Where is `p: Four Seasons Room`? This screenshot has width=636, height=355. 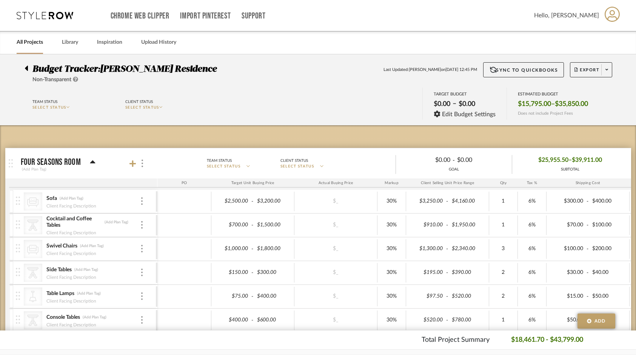
p: Four Seasons Room is located at coordinates (51, 162).